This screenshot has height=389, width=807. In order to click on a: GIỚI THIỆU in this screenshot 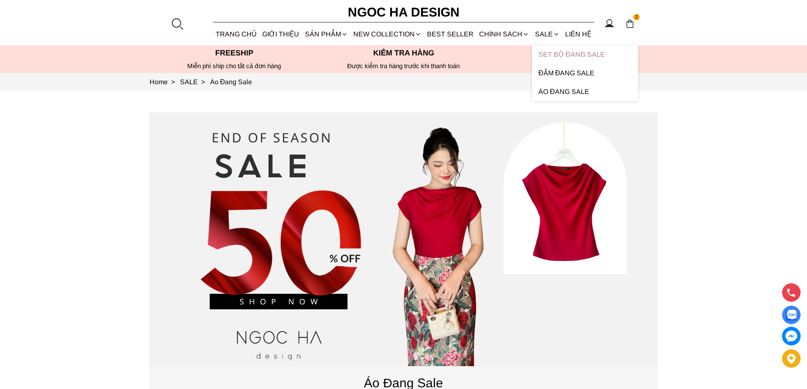, I will do `click(281, 34)`.